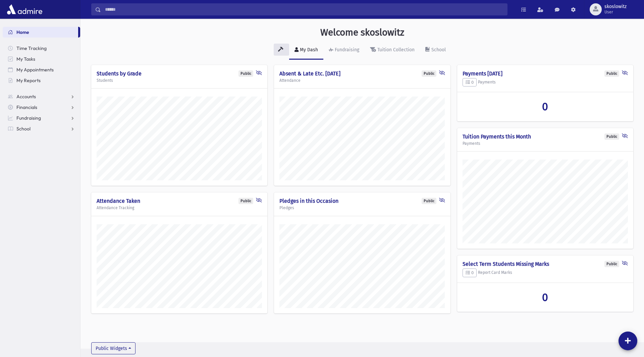 The width and height of the screenshot is (644, 357). Describe the element at coordinates (392, 51) in the screenshot. I see `a: Tuition Collection` at that location.